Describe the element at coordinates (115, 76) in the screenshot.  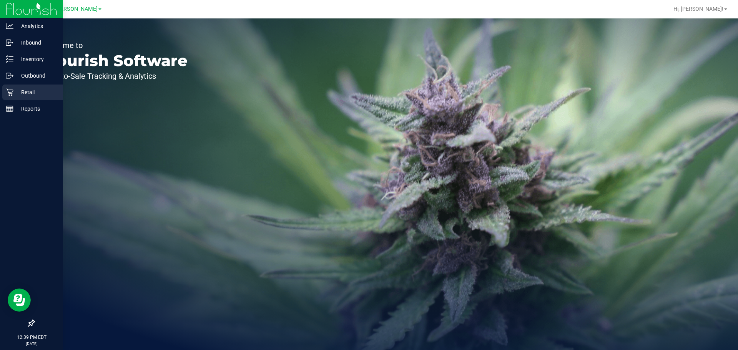
I see `p: Seed-to-Sale Tracking & Analytics` at that location.